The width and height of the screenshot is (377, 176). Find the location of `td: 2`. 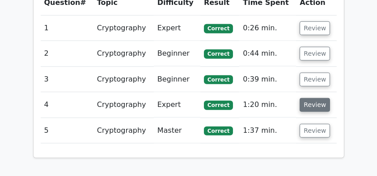

td: 2 is located at coordinates (67, 54).